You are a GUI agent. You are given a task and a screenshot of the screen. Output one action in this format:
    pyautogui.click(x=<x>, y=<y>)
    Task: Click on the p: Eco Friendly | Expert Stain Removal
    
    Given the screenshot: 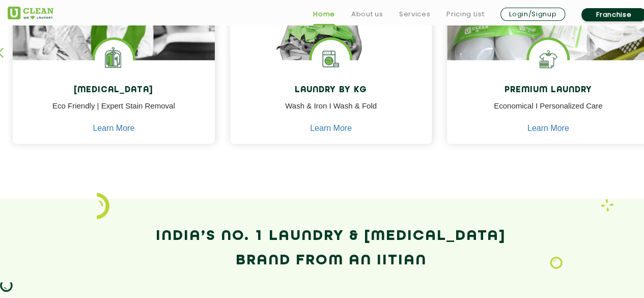 What is the action you would take?
    pyautogui.click(x=114, y=112)
    